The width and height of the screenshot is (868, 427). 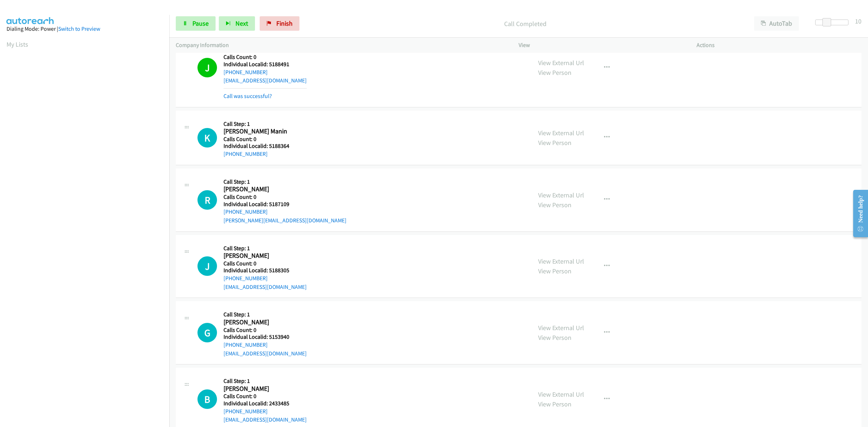 I want to click on h5: Individual Localid: 5188364, so click(x=265, y=147).